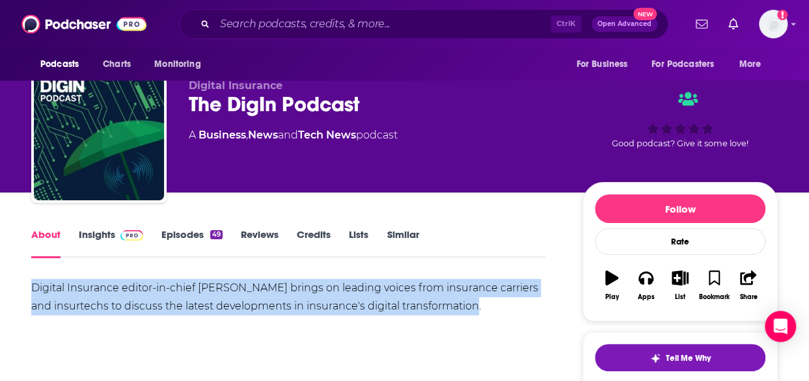  I want to click on img: Podchaser Pro, so click(131, 236).